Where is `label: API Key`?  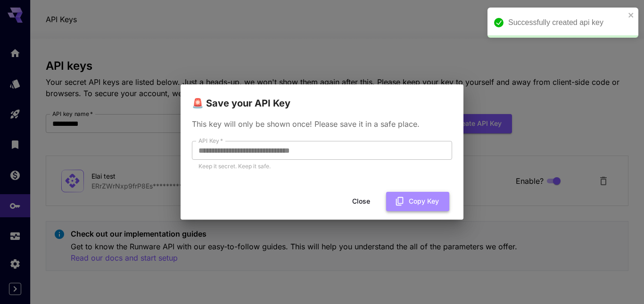
label: API Key is located at coordinates (211, 140).